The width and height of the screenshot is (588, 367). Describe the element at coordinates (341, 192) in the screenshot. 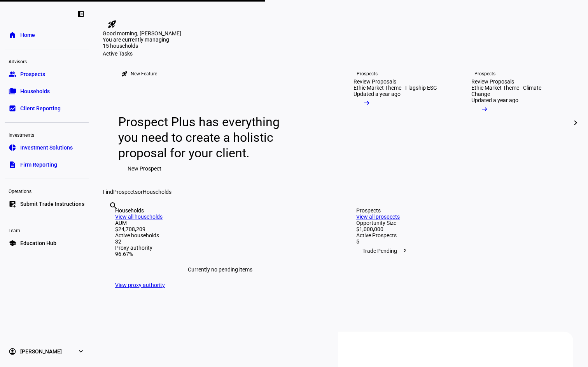

I see `div: Find or` at that location.